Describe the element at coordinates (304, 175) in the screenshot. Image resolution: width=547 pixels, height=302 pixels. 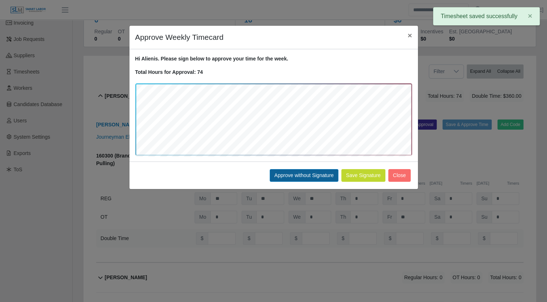
I see `button: Approve without Signature` at that location.